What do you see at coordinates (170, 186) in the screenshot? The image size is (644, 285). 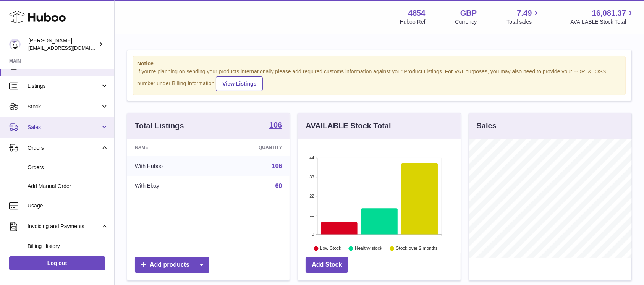 I see `td: With Ebay` at bounding box center [170, 186].